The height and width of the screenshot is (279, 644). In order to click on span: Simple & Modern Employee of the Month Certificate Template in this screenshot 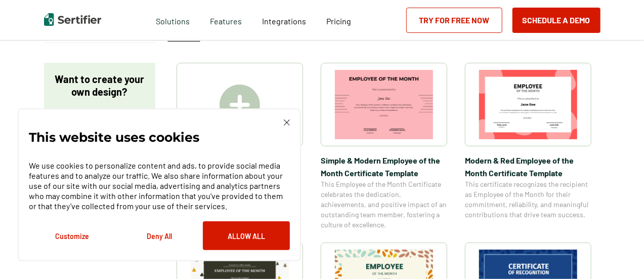, I will do `click(384, 166)`.